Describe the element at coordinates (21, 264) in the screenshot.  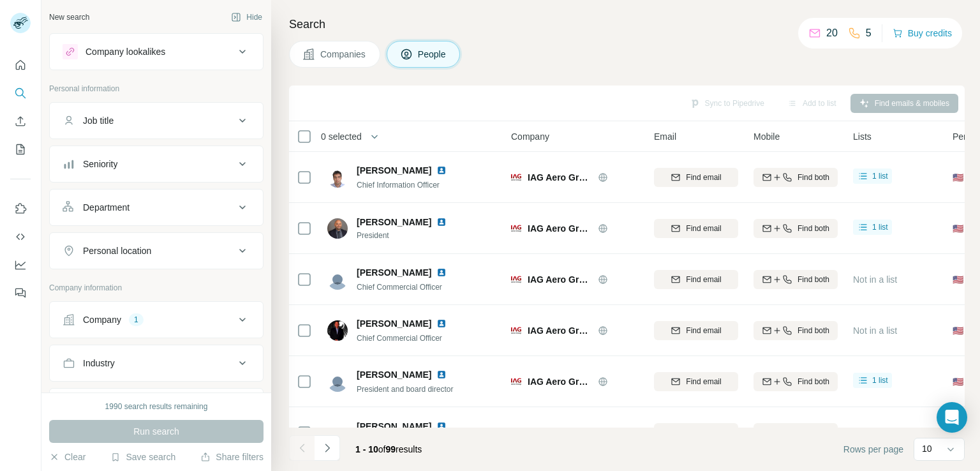
I see `button: Dashboard` at that location.